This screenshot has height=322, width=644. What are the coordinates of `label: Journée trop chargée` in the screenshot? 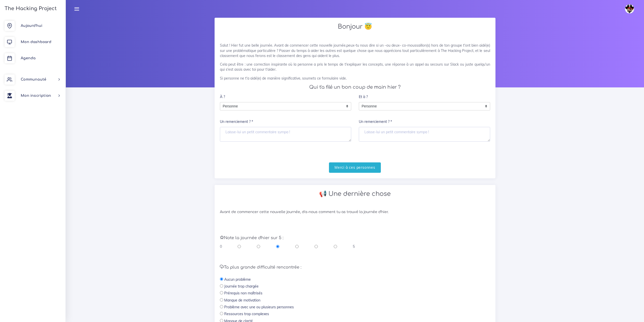 It's located at (241, 286).